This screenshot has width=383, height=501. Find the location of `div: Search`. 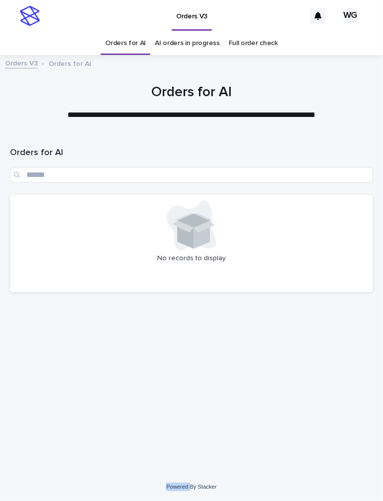

div: Search is located at coordinates (191, 175).